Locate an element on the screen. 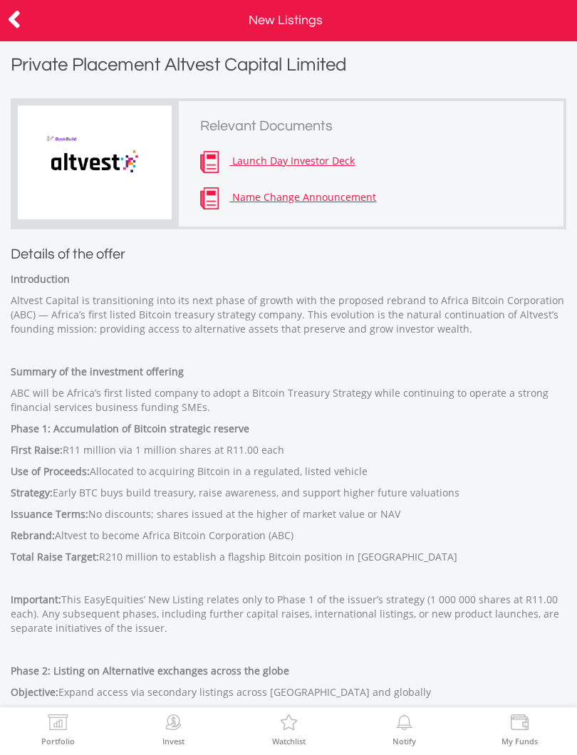 Image resolution: width=577 pixels, height=755 pixels. span: Early BTC buys build treasury, raise awareness, and support higher future valuations is located at coordinates (235, 492).